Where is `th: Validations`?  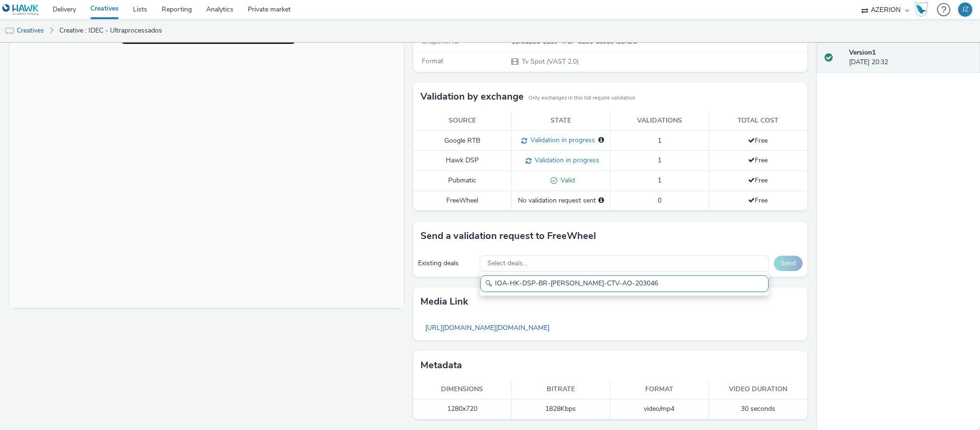 th: Validations is located at coordinates (659, 121).